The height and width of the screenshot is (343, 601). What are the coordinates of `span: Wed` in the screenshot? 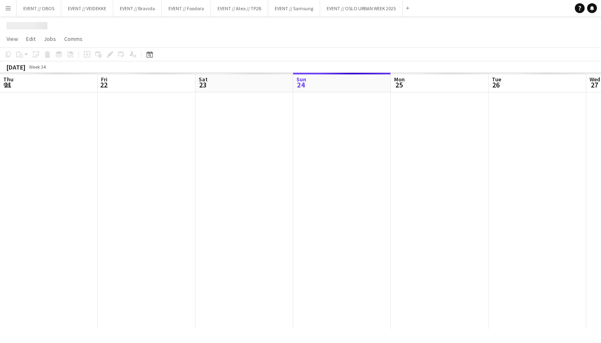 It's located at (595, 79).